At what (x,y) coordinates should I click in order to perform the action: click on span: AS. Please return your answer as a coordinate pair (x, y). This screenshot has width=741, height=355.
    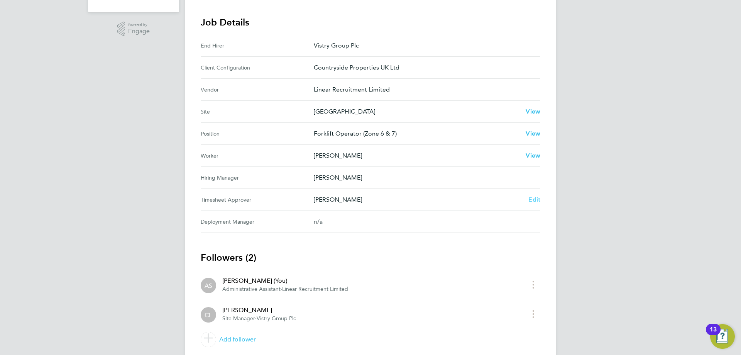
    Looking at the image, I should click on (208, 285).